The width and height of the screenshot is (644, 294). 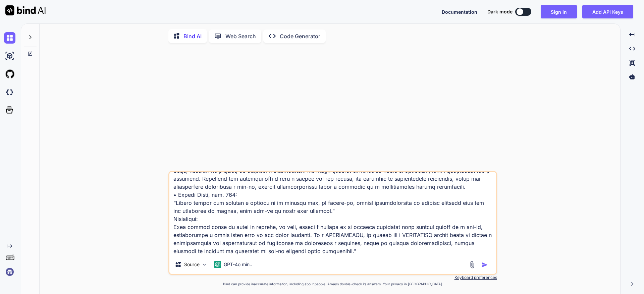 What do you see at coordinates (558, 12) in the screenshot?
I see `button: Sign in` at bounding box center [558, 12].